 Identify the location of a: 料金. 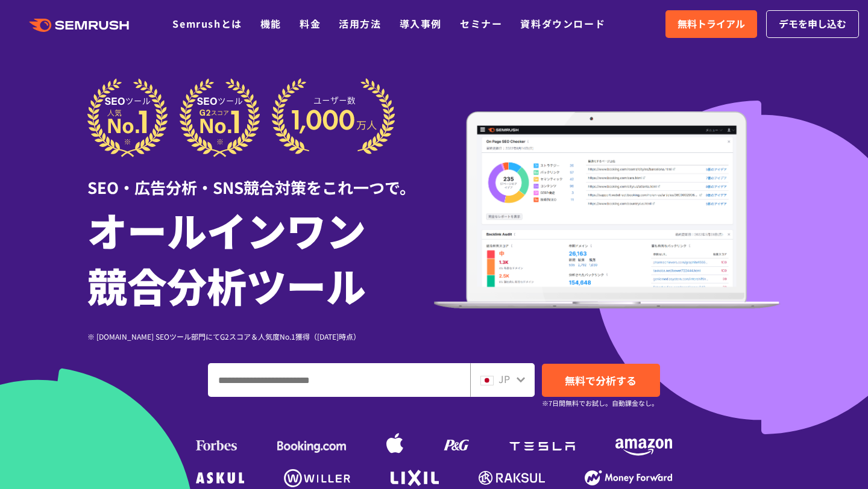
(310, 24).